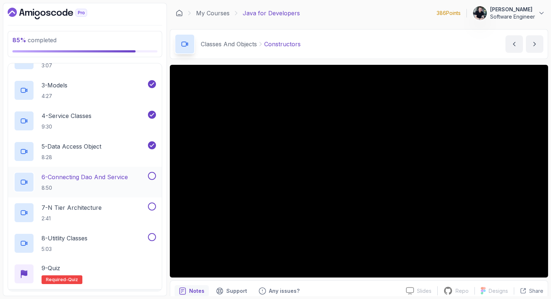  I want to click on p: 6 - Connecting Dao And Service, so click(85, 177).